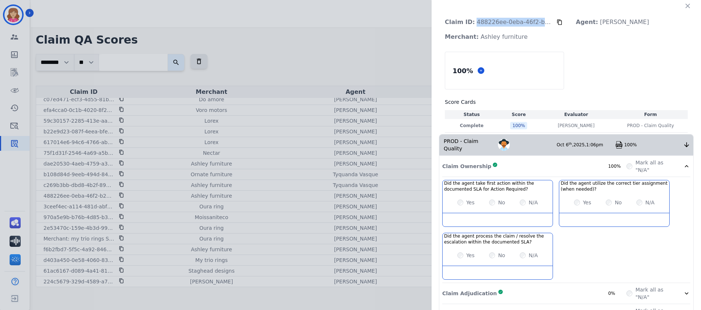  Describe the element at coordinates (504, 145) in the screenshot. I see `img: Avatar` at that location.